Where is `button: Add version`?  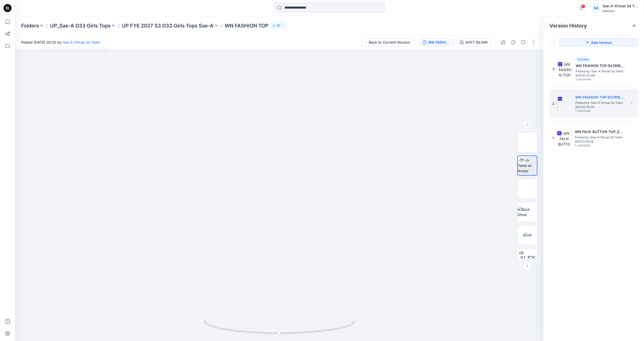 button: Add version is located at coordinates (599, 42).